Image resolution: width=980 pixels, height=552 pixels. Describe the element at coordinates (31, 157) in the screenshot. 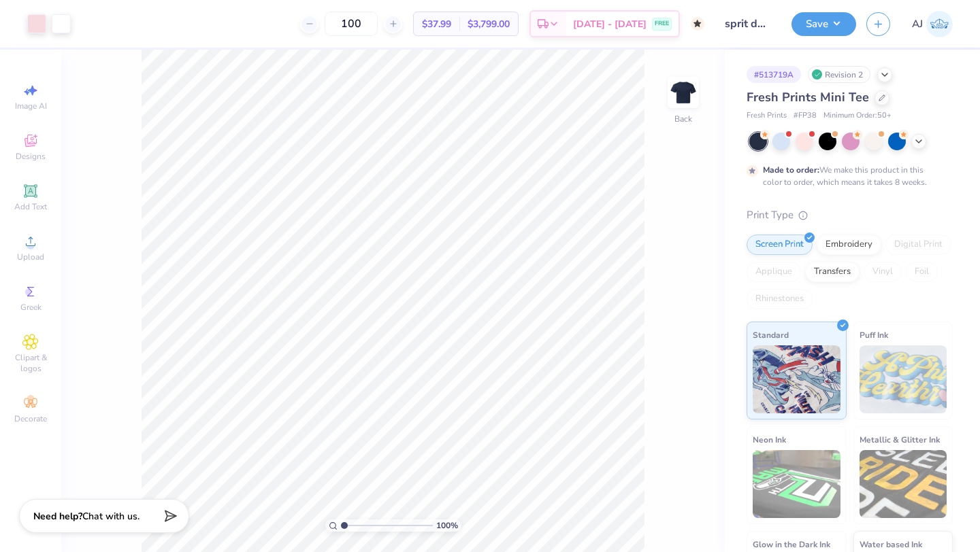

I see `span: Designs` at that location.